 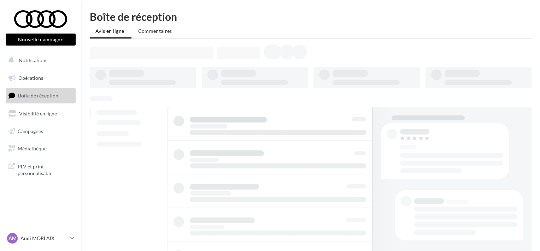 What do you see at coordinates (39, 60) in the screenshot?
I see `button: Notifications` at bounding box center [39, 60].